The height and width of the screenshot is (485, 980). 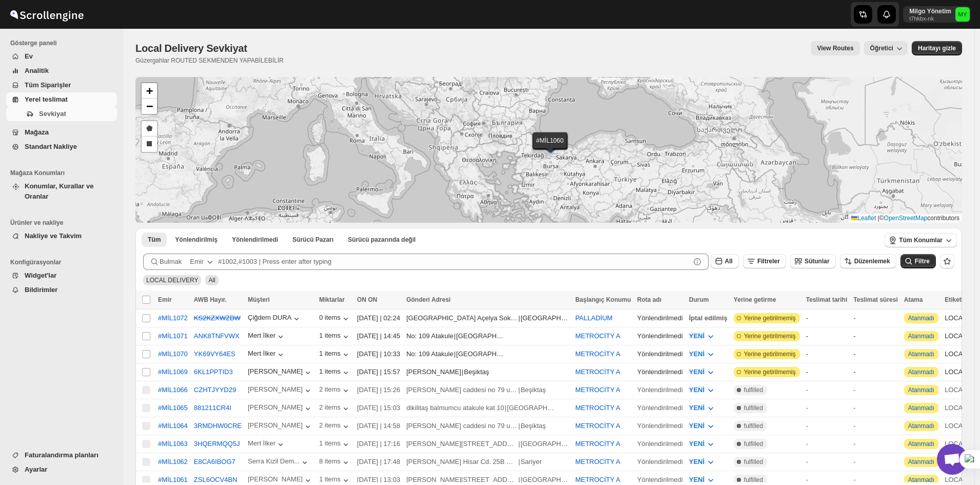 What do you see at coordinates (872, 261) in the screenshot?
I see `span: Düzenlemek` at bounding box center [872, 261].